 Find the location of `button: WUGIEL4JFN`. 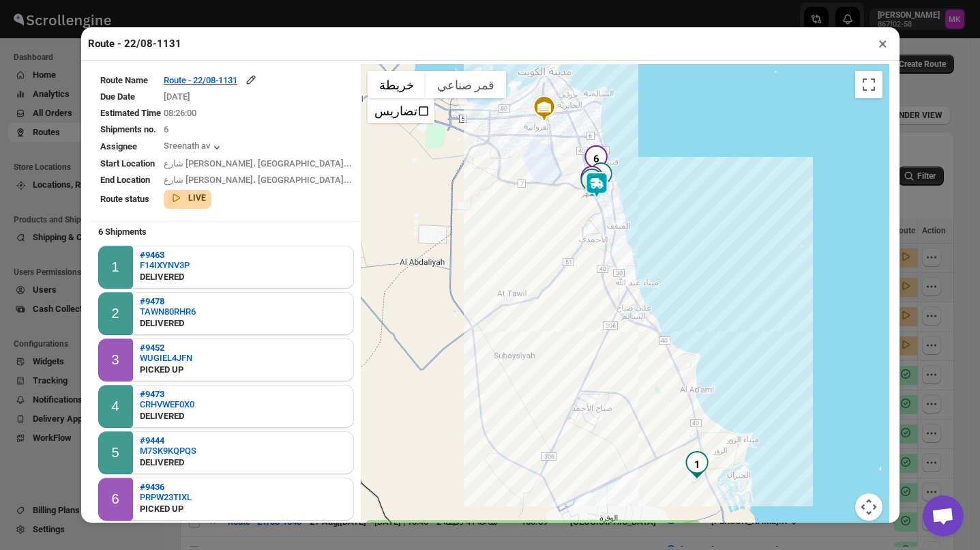

button: WUGIEL4JFN is located at coordinates (165, 358).